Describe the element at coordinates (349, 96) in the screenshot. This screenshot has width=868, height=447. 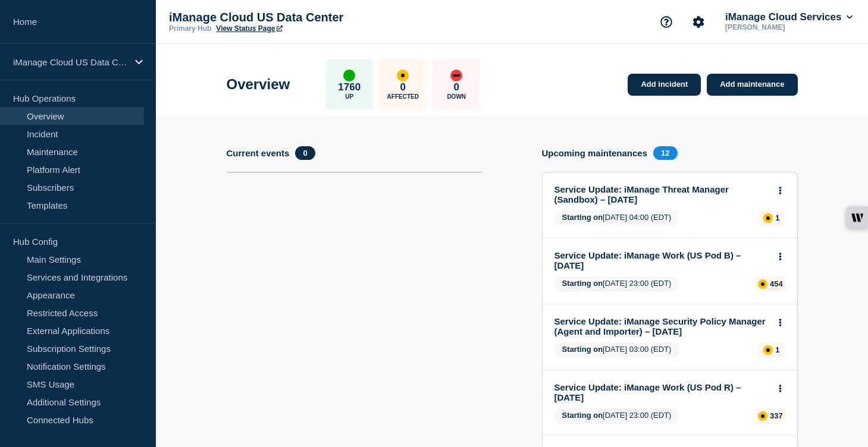
I see `p: Up` at that location.